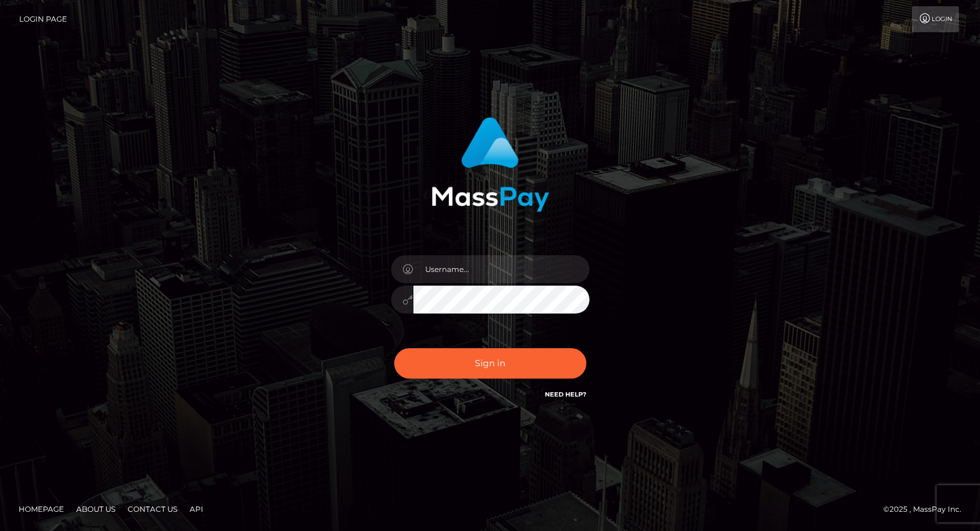 The height and width of the screenshot is (531, 980). Describe the element at coordinates (96, 509) in the screenshot. I see `a: About Us` at that location.